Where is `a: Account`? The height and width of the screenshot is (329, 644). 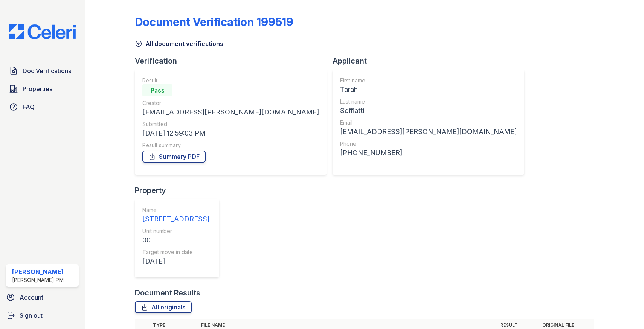
a: Account is located at coordinates (42, 297).